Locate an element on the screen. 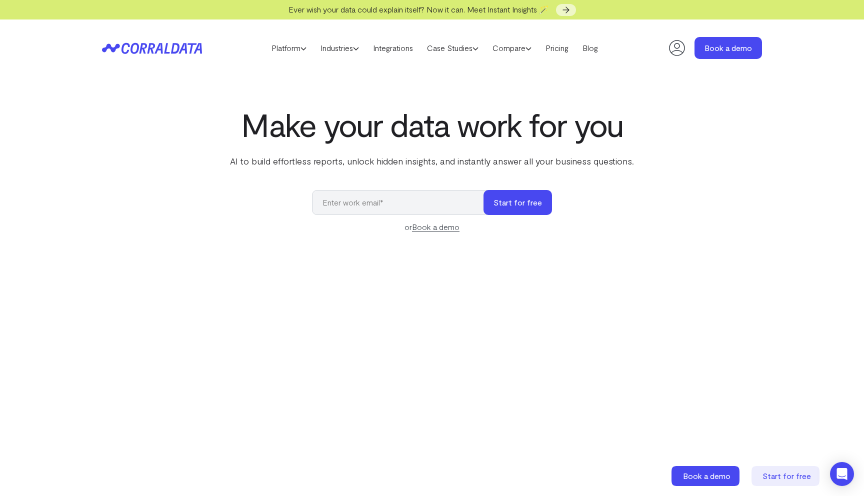 This screenshot has width=864, height=496. a: Integrations is located at coordinates (393, 48).